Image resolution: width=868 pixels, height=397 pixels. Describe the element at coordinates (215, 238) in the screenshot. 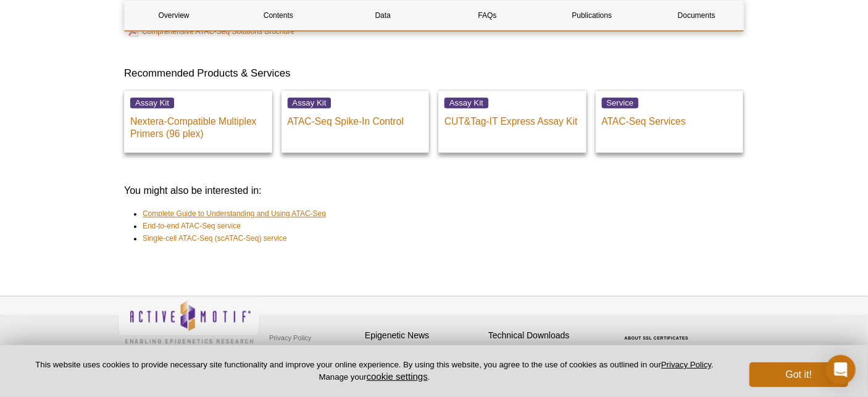

I see `a: Single-cell ATAC-Seq (scATAC-Seq) service` at that location.